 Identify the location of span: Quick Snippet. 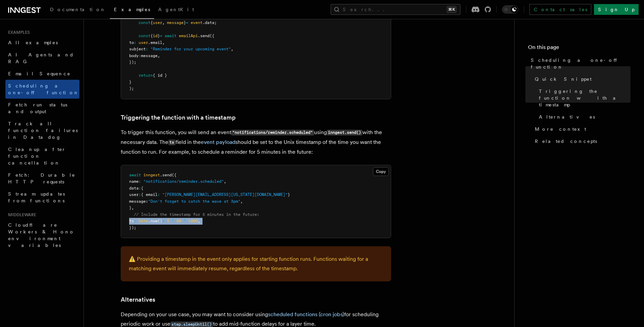
(563, 79).